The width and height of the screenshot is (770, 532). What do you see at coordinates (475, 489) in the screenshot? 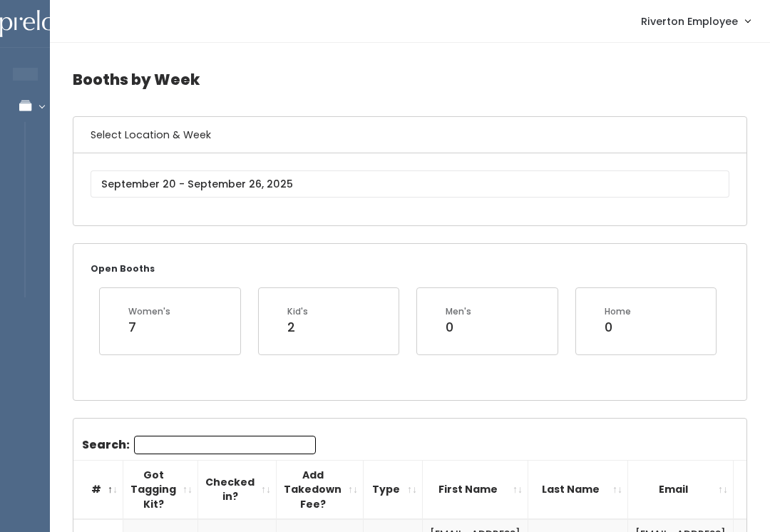
I see `th: First Name: activate to sort column ascending` at bounding box center [475, 489].